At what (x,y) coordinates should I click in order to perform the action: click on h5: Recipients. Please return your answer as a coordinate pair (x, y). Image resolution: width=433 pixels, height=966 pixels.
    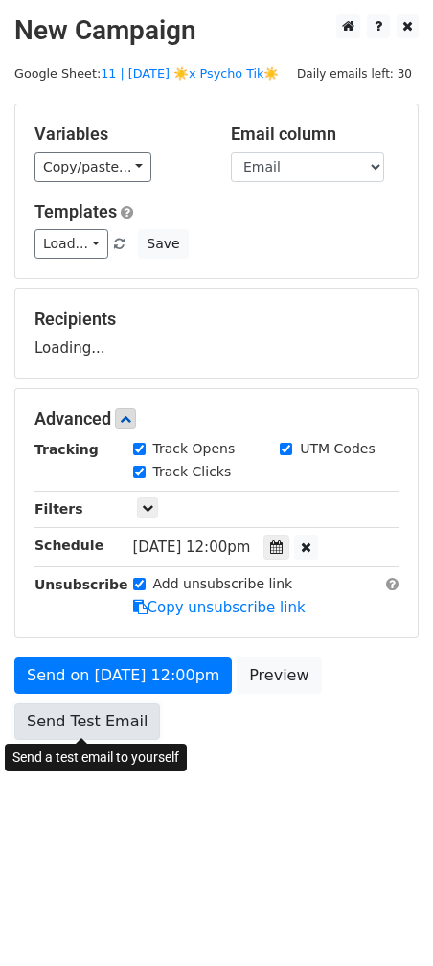
    Looking at the image, I should click on (217, 319).